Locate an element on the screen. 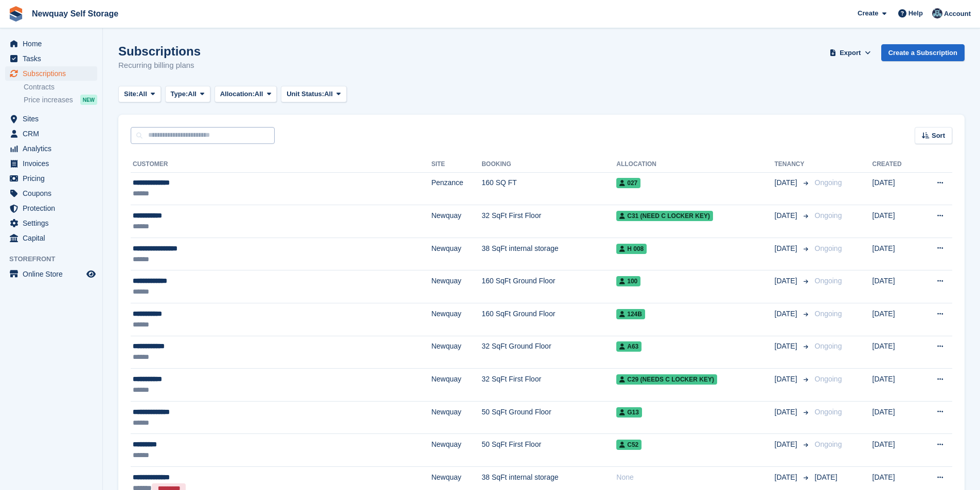 The height and width of the screenshot is (490, 980). span: Help is located at coordinates (916, 13).